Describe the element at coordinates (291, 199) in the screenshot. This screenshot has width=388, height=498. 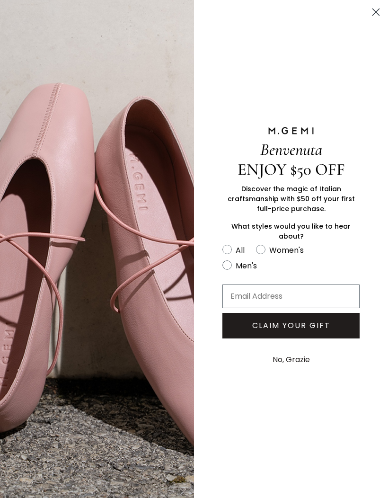
I see `span: Discover the magic of Italian craftsmanship with $50 off your first full-price purchase.` at that location.